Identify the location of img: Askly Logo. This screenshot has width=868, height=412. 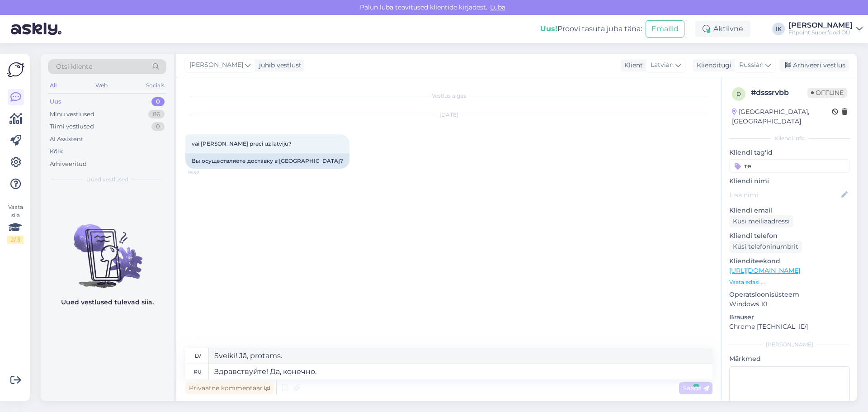
(16, 69).